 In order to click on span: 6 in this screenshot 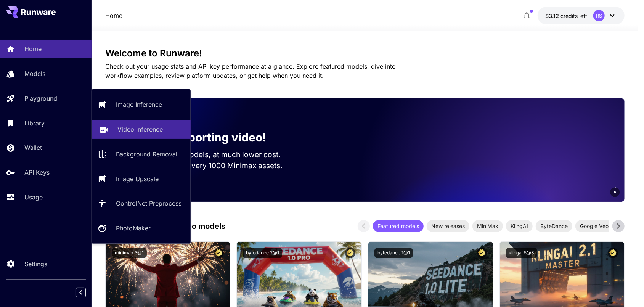, I will do `click(615, 192)`.